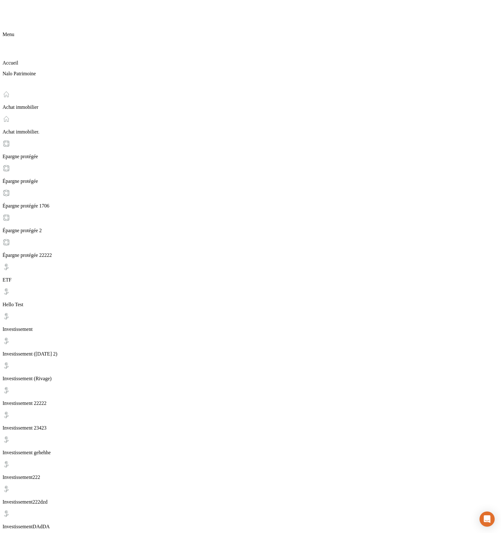  Describe the element at coordinates (250, 305) in the screenshot. I see `p: Hello Test` at that location.